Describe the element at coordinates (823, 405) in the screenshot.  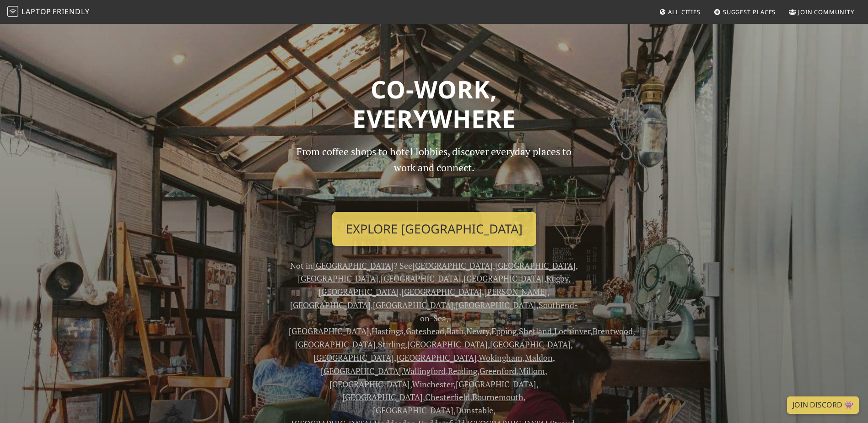
I see `a: Join Discord 👾` at that location.